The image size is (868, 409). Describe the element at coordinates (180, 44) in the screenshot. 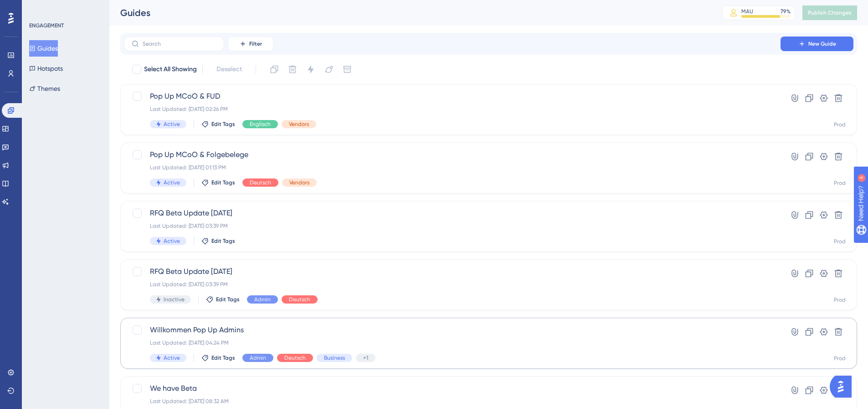

I see `input: Search` at that location.